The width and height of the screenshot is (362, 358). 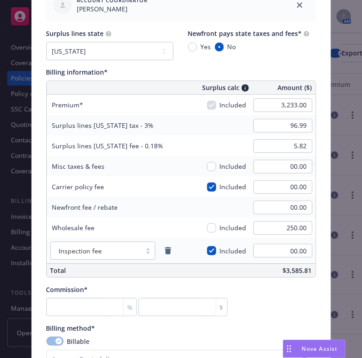 I want to click on div: Billable, so click(x=181, y=341).